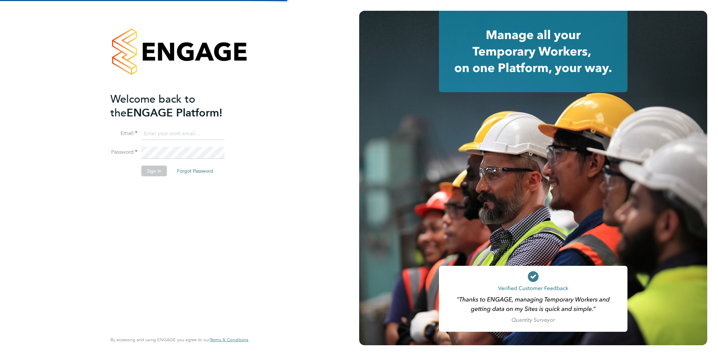 This screenshot has width=718, height=356. I want to click on label: Password, so click(124, 152).